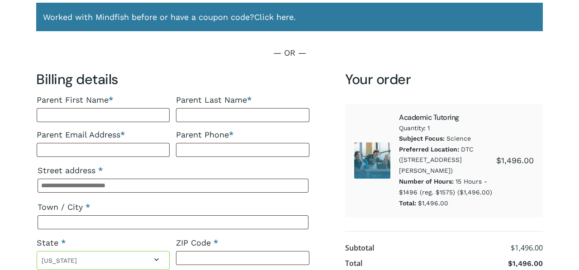 The image size is (579, 270). Describe the element at coordinates (103, 100) in the screenshot. I see `label: Parent First Name` at that location.